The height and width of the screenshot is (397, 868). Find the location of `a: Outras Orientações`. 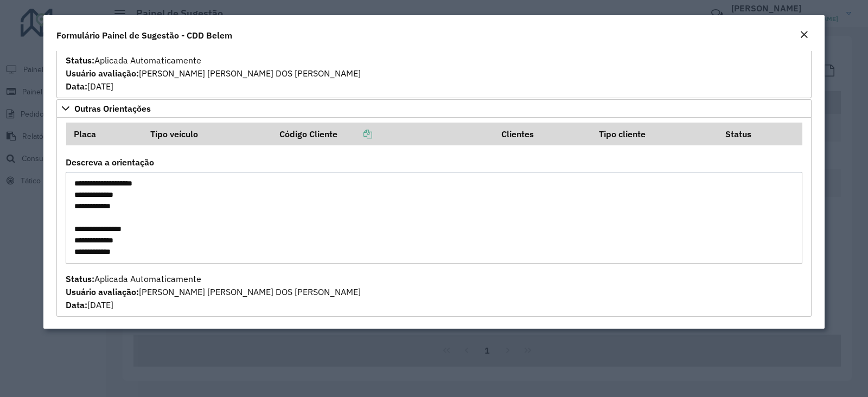

a: Outras Orientações is located at coordinates (434, 109).